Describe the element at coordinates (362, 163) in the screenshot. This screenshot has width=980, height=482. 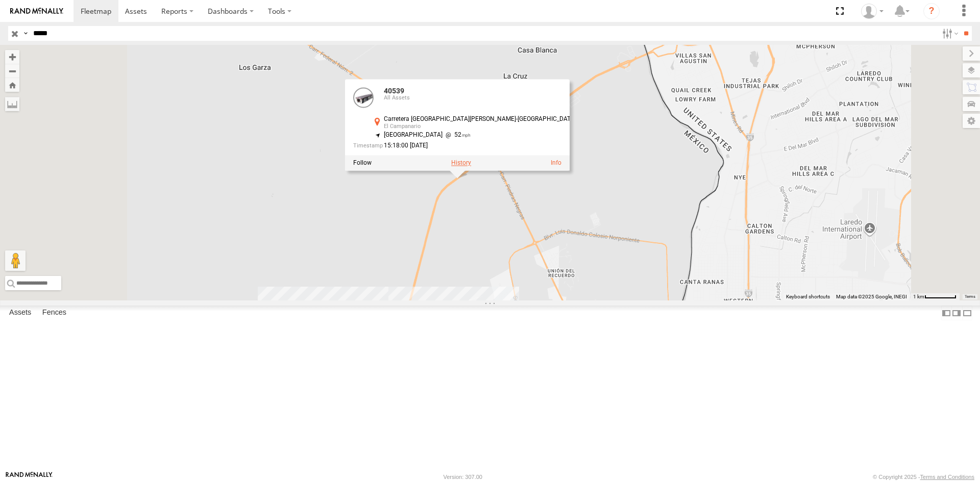
I see `label: Realtime tracking of Asset` at that location.